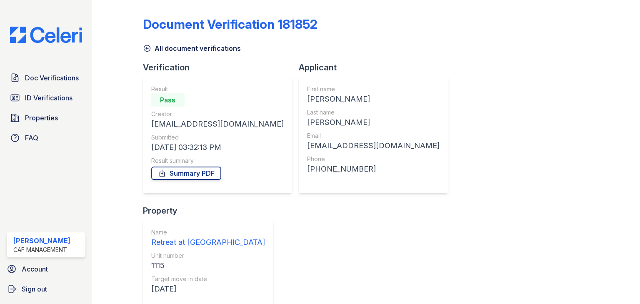 Image resolution: width=640 pixels, height=304 pixels. I want to click on a: Sign out, so click(46, 289).